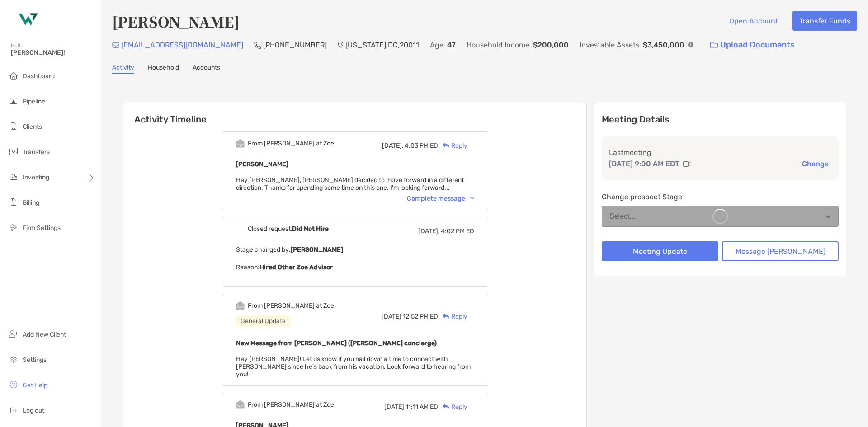 This screenshot has height=427, width=868. What do you see at coordinates (753, 45) in the screenshot?
I see `a: Upload Documents` at bounding box center [753, 45].